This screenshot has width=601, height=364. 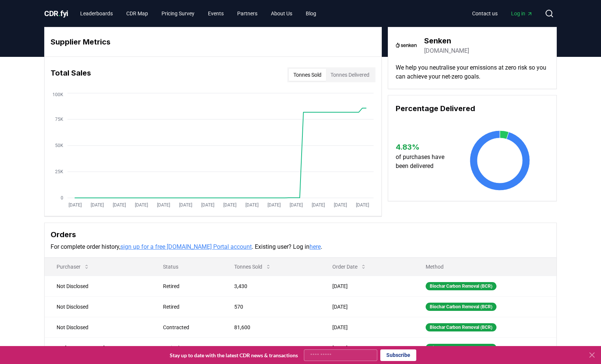 What do you see at coordinates (59, 146) in the screenshot?
I see `tspan: 50K` at bounding box center [59, 146].